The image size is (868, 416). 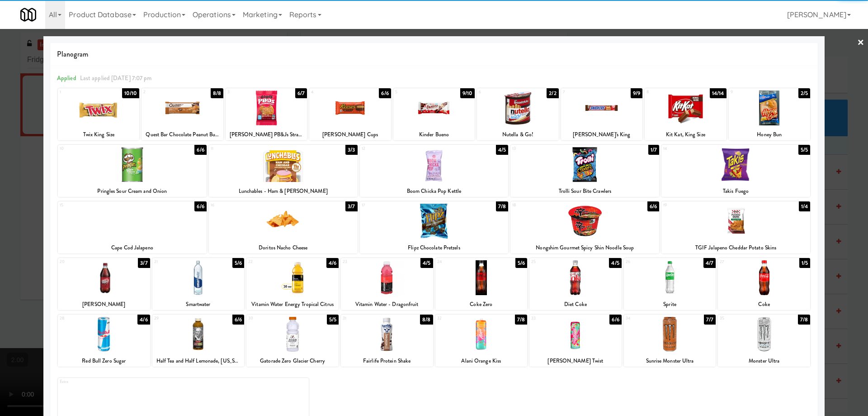 What do you see at coordinates (584, 191) in the screenshot?
I see `div: Trolli Sour Bite Crawlers` at bounding box center [584, 191].